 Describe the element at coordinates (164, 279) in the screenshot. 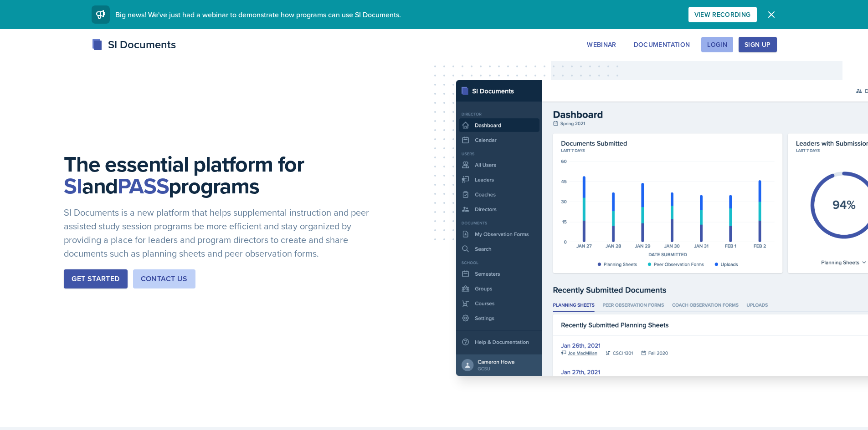

I see `div: Contact Us` at that location.